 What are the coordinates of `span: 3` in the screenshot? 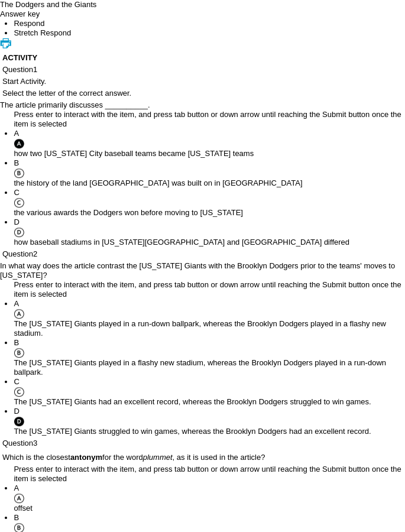 It's located at (35, 443).